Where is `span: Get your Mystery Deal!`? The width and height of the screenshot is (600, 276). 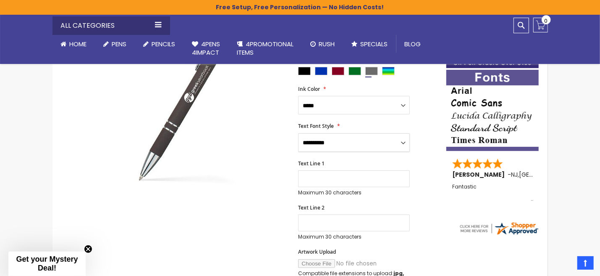
span: Get your Mystery Deal! is located at coordinates (47, 263).